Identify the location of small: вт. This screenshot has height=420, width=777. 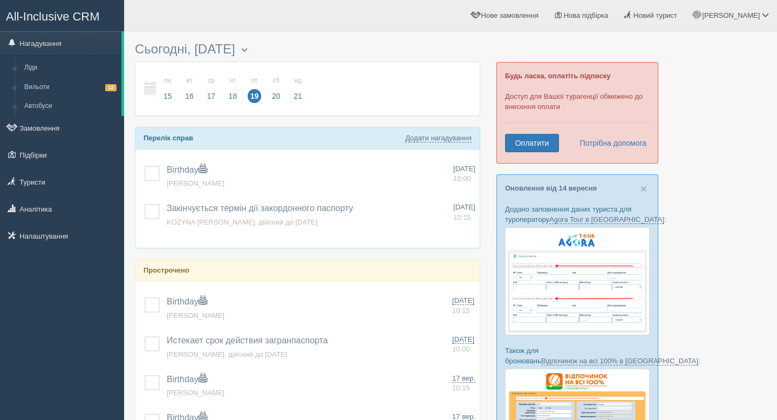
(189, 80).